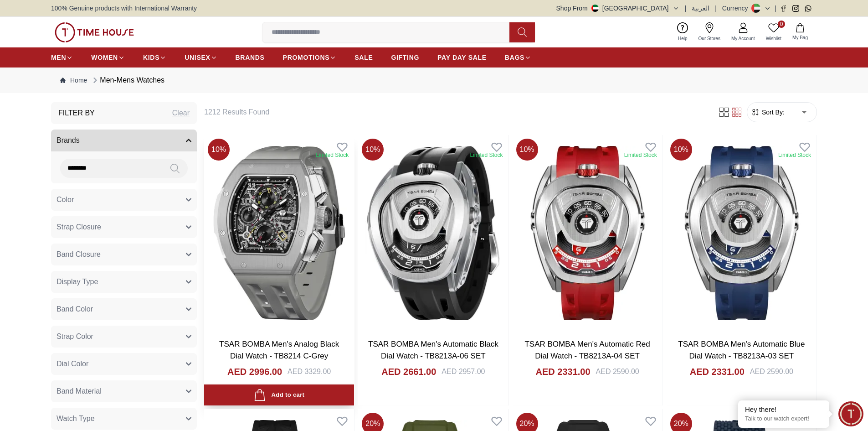 The image size is (868, 431). What do you see at coordinates (306, 58) in the screenshot?
I see `span: PROMOTIONS` at bounding box center [306, 58].